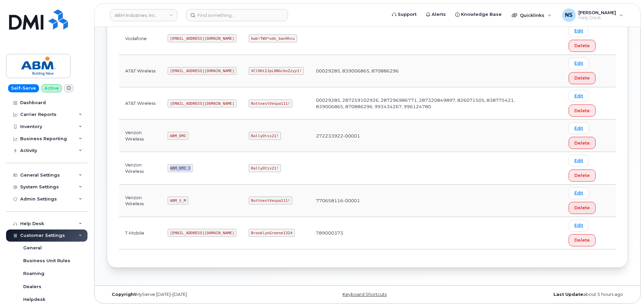 The width and height of the screenshot is (644, 307). I want to click on div: Quicklinks, so click(531, 15).